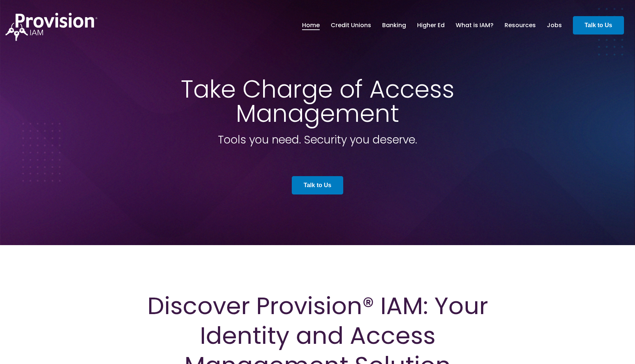  What do you see at coordinates (431, 25) in the screenshot?
I see `a: Higher Ed` at bounding box center [431, 25].